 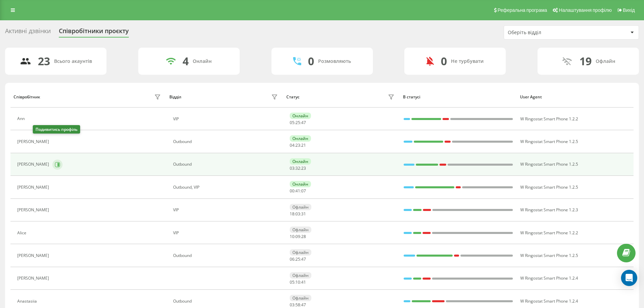 What do you see at coordinates (73, 61) in the screenshot?
I see `div: Всього акаунтів` at bounding box center [73, 61].